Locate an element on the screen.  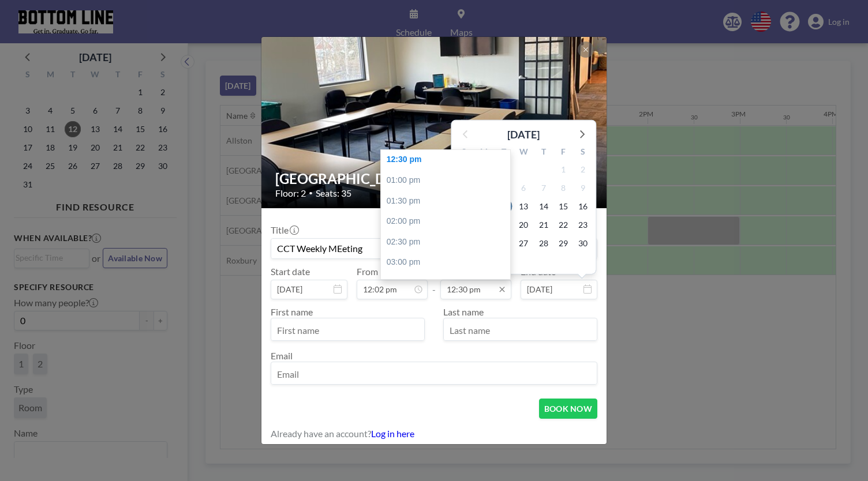
input: Last name is located at coordinates (520, 330).